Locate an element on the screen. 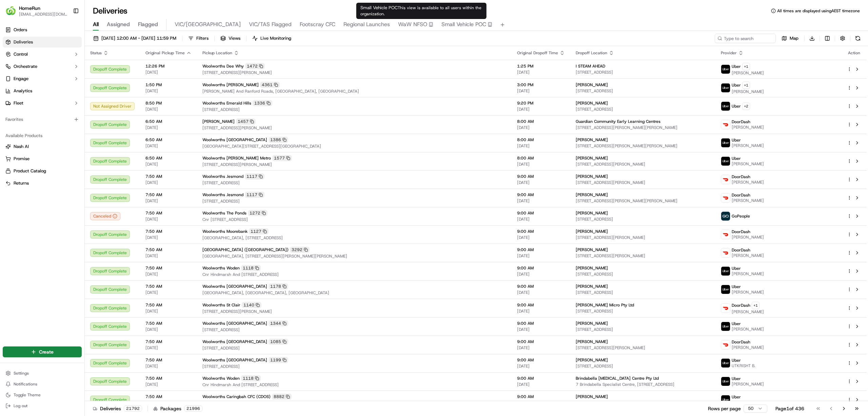 This screenshot has height=416, width=868. a: 💻API Documentation is located at coordinates (83, 156).